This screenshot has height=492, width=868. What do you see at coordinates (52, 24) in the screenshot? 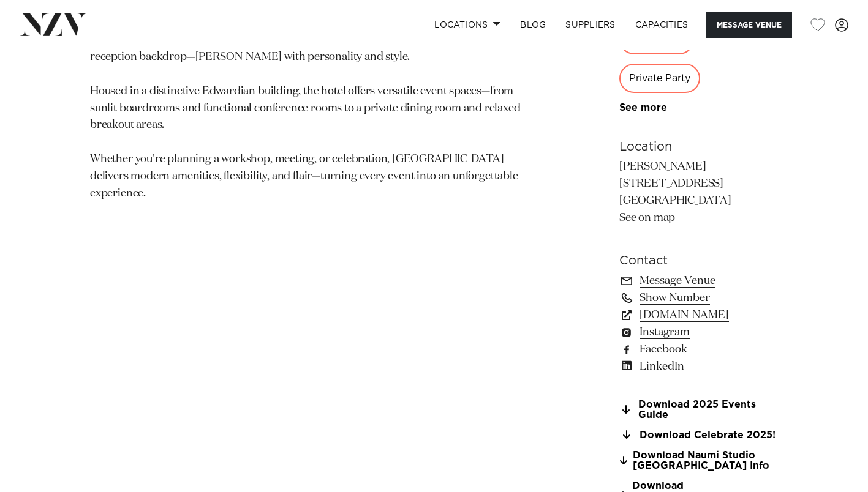
I see `img: nzv-logo.png` at bounding box center [52, 24].